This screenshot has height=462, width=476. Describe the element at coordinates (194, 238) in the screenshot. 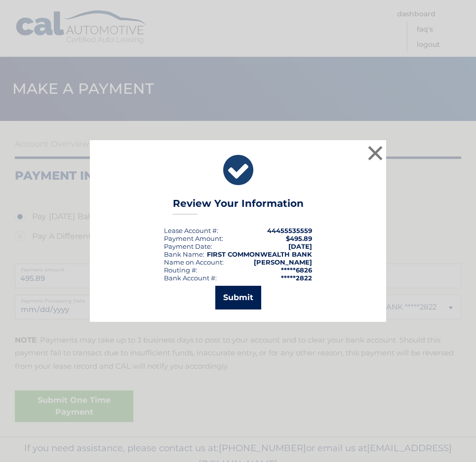

I see `div: Payment Amount:` at that location.